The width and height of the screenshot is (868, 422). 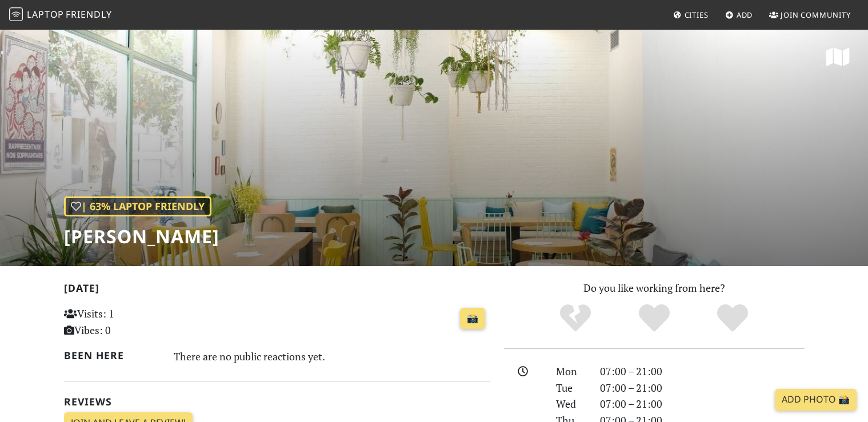 What do you see at coordinates (138, 206) in the screenshot?
I see `div: | 63% Laptop Friendly` at bounding box center [138, 206].